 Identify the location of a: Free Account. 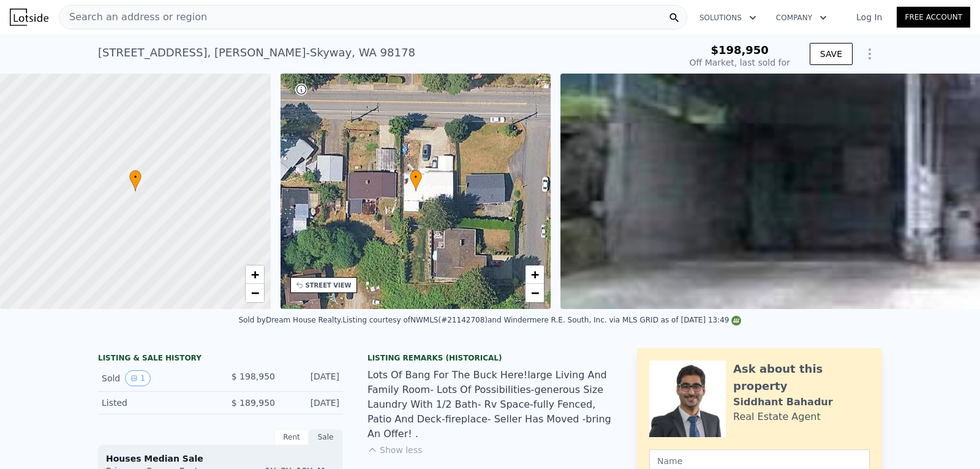
(933, 17).